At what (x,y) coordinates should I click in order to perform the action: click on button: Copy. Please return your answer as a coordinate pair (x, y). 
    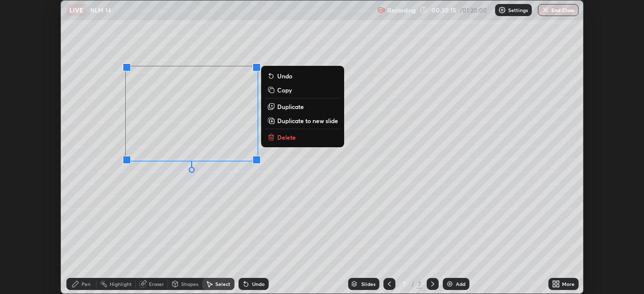
    Looking at the image, I should click on (303, 90).